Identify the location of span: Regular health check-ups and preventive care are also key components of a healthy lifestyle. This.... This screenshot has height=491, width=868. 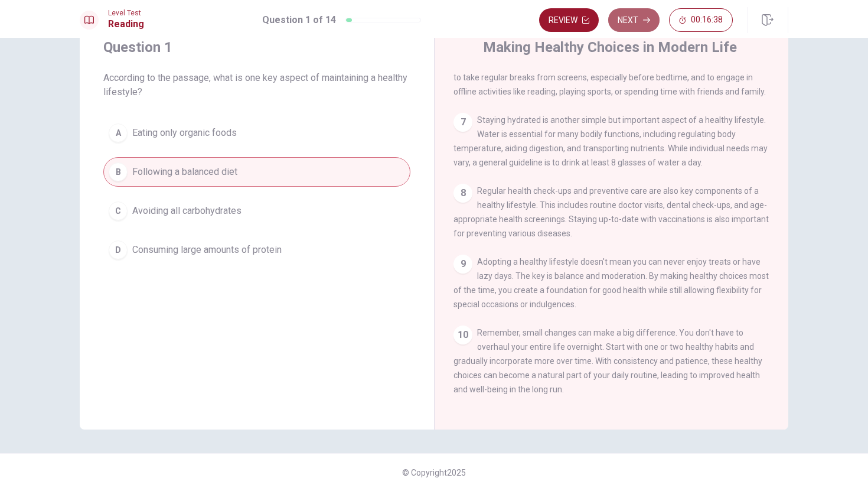
(611, 212).